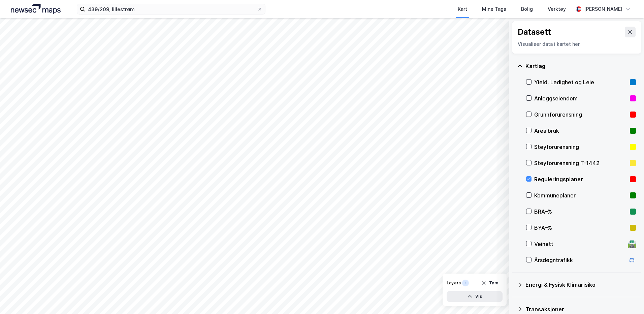  What do you see at coordinates (579, 260) in the screenshot?
I see `div: Årsdøgntrafikk` at bounding box center [579, 260].